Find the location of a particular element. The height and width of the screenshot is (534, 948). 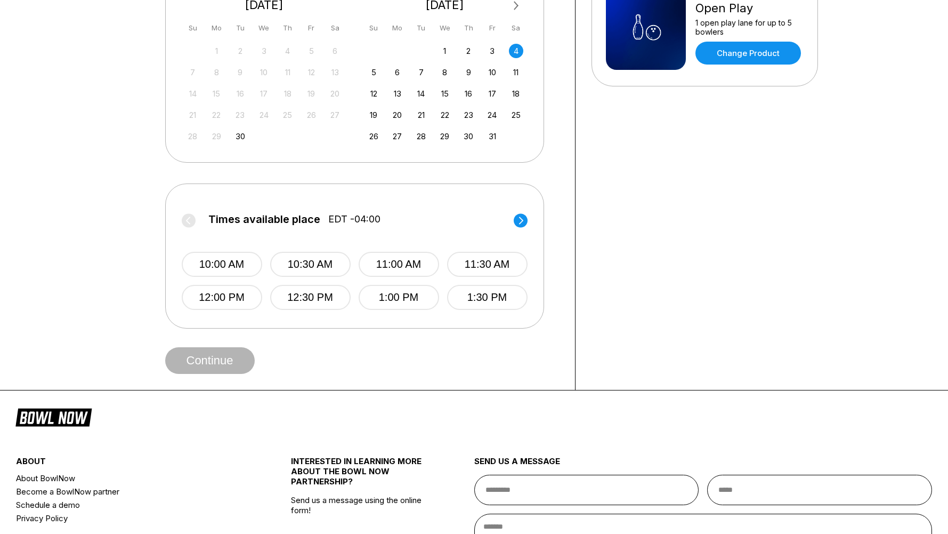

div: Not available Friday, September 19th, 2025 is located at coordinates (311, 93).